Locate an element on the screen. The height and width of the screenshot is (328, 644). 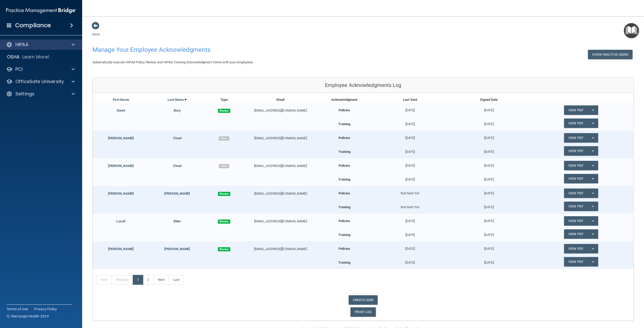
a: Previous is located at coordinates (122, 280).